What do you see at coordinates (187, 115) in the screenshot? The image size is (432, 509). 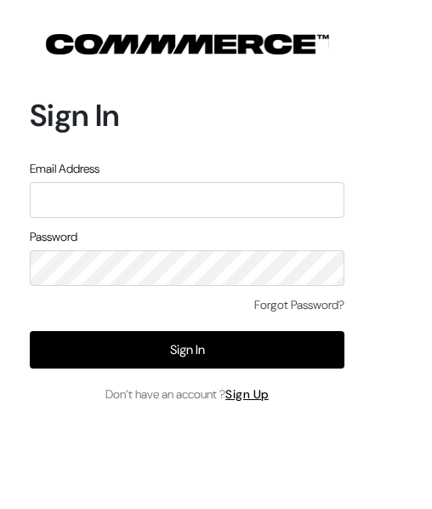 I see `h1: Sign In` at bounding box center [187, 115].